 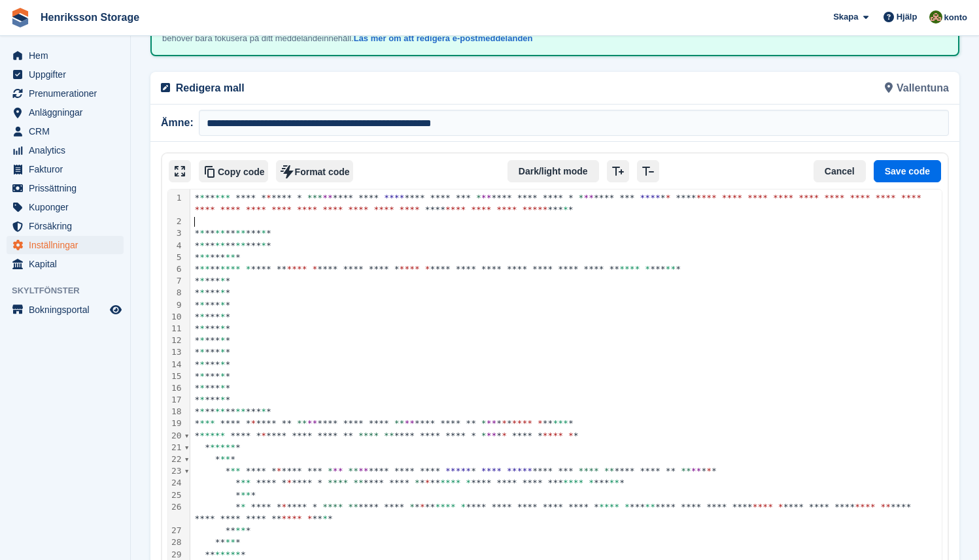 What do you see at coordinates (180, 123) in the screenshot?
I see `span: Ämne:` at bounding box center [180, 123].